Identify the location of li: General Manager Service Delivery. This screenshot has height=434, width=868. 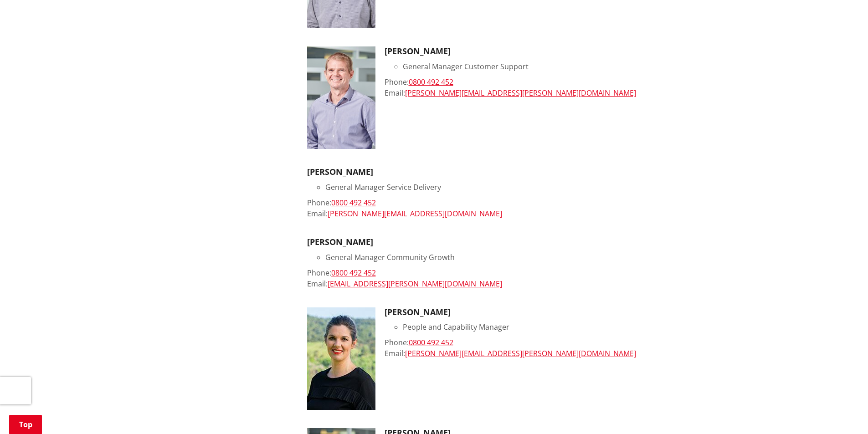
(511, 187).